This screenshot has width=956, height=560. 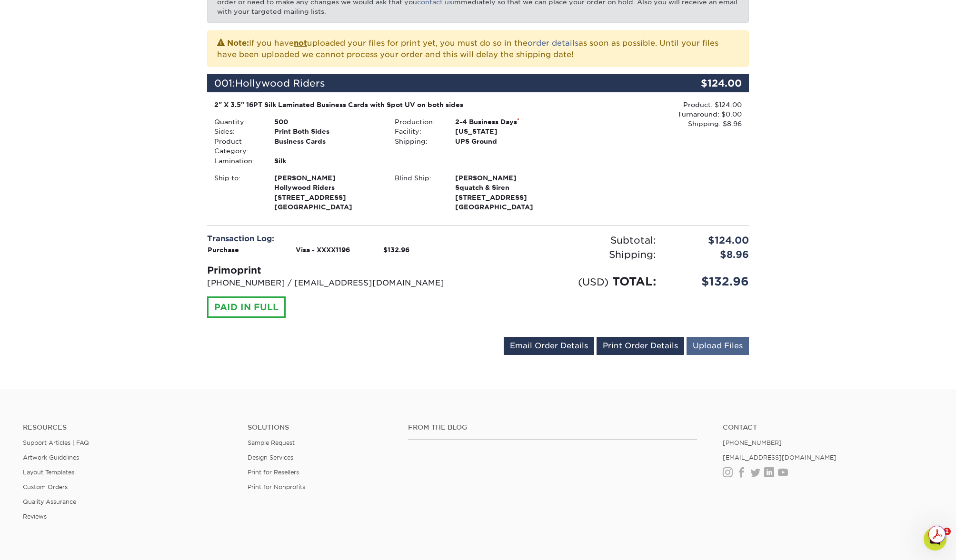 What do you see at coordinates (327, 122) in the screenshot?
I see `div: 500` at bounding box center [327, 122].